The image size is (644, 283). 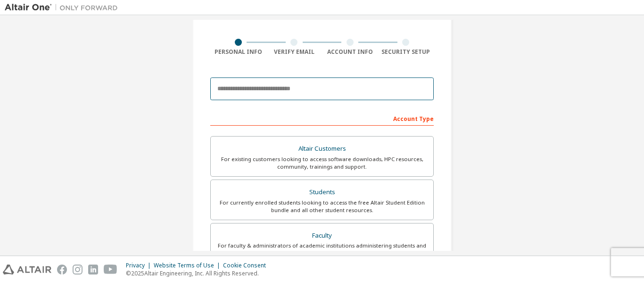 I want to click on div: Website Terms of Use, so click(x=188, y=265).